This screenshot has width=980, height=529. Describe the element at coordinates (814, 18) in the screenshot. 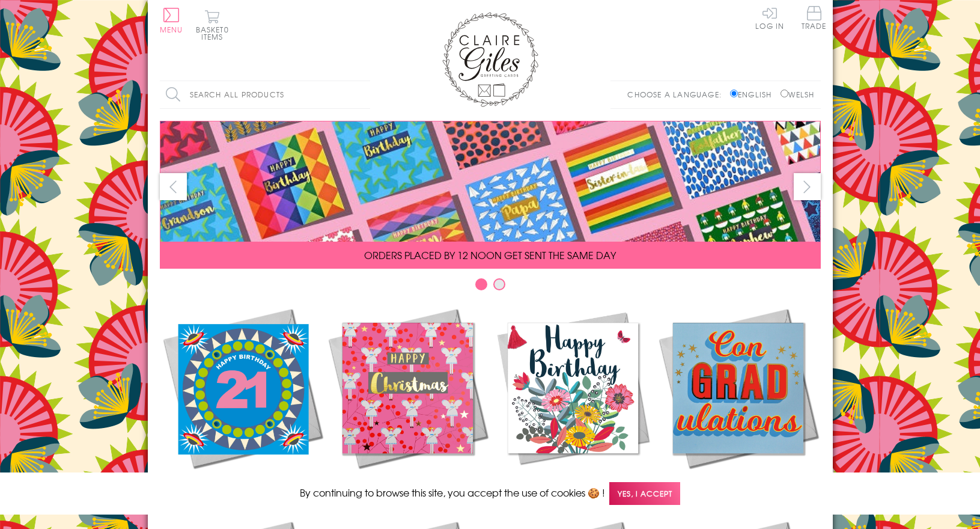

I see `span: Trade` at that location.